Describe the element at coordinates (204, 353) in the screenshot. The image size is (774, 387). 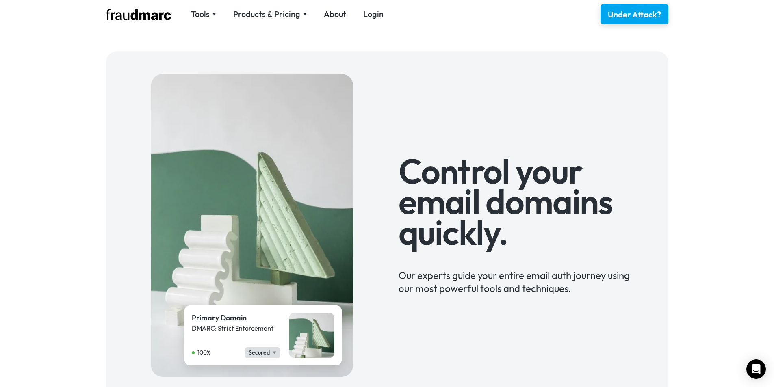
I see `div: 100%` at that location.